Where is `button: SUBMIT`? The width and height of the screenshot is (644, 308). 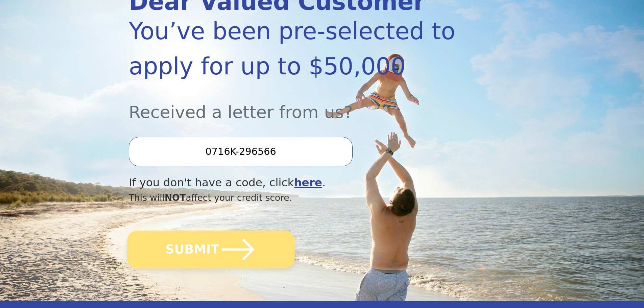
button: SUBMIT is located at coordinates (211, 250).